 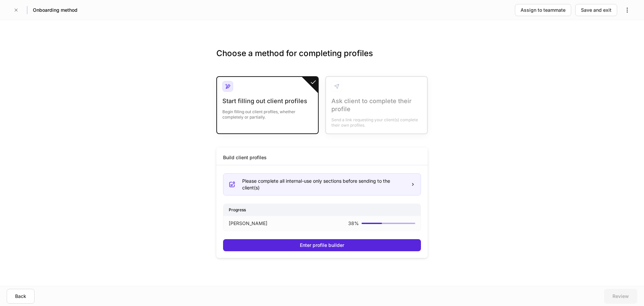 What do you see at coordinates (354, 223) in the screenshot?
I see `p: 38 %` at bounding box center [354, 223].